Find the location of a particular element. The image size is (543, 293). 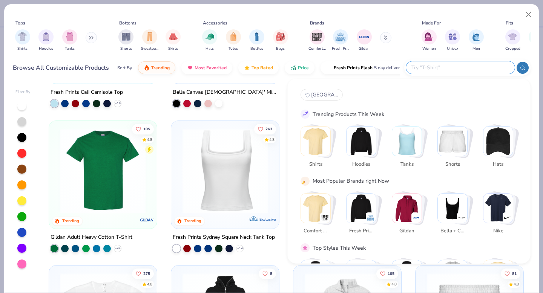

button: Most Favorited is located at coordinates (207, 68).